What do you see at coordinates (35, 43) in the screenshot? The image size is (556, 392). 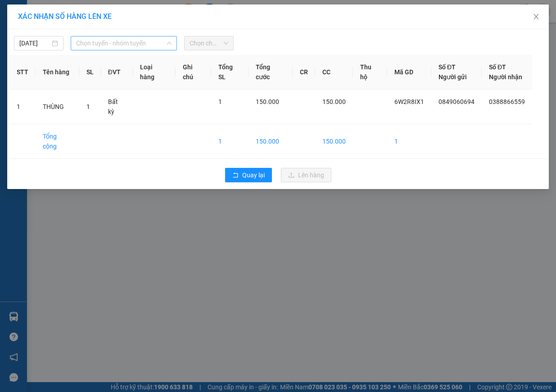 I see `input: 13/09/2025` at bounding box center [35, 43].